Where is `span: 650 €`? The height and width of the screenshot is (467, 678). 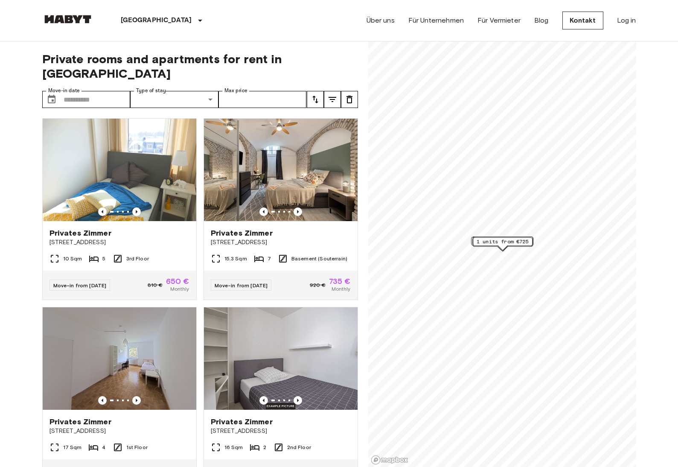
span: 650 € is located at coordinates (177, 281).